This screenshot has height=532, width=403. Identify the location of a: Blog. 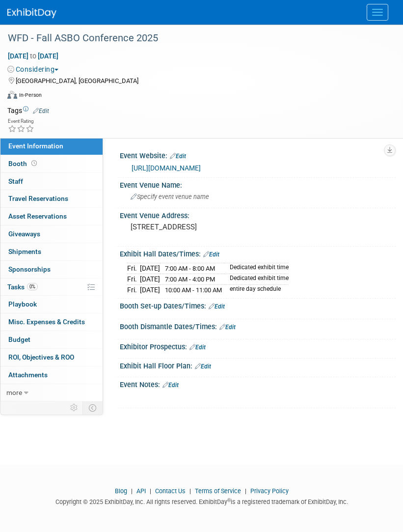
(121, 491).